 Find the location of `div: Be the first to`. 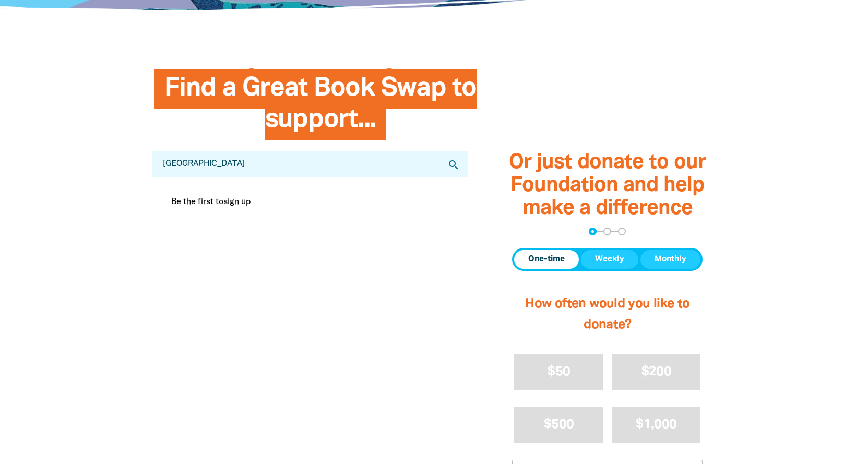

div: Be the first to is located at coordinates (310, 202).